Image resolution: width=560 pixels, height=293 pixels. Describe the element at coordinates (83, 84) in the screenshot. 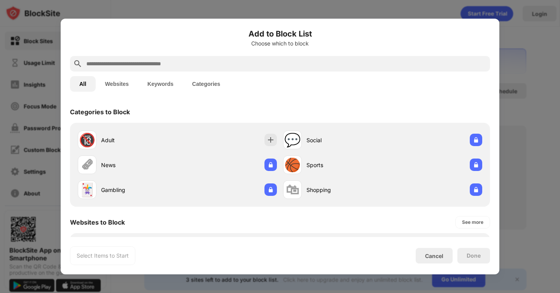

I see `button: All` at that location.